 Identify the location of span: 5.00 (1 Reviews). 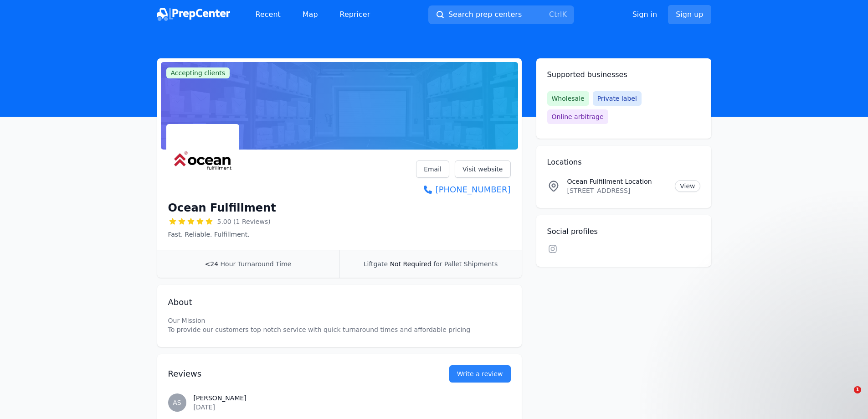
(244, 222).